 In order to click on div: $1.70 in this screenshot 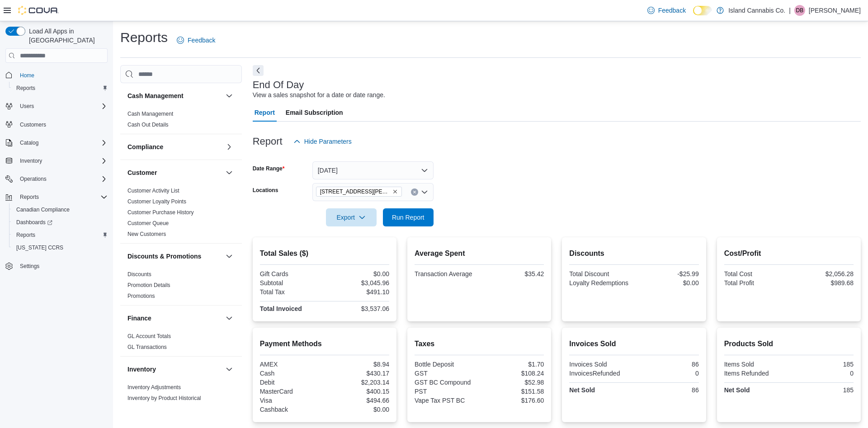, I will do `click(512, 364)`.